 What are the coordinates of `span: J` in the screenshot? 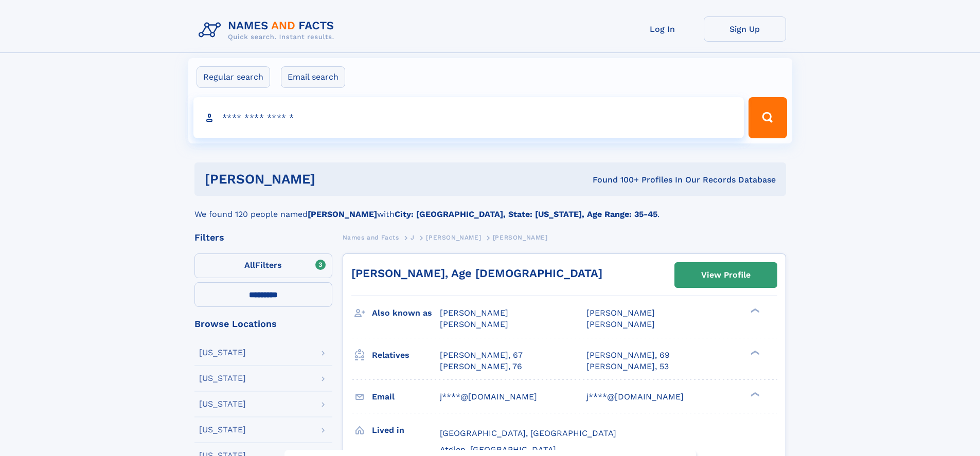 It's located at (413, 237).